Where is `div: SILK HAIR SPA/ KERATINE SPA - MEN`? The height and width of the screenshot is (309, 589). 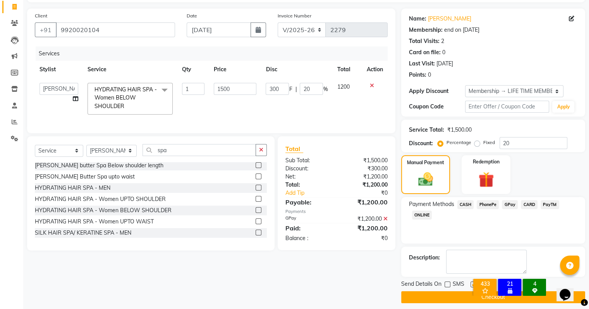 div: SILK HAIR SPA/ KERATINE SPA - MEN is located at coordinates (83, 233).